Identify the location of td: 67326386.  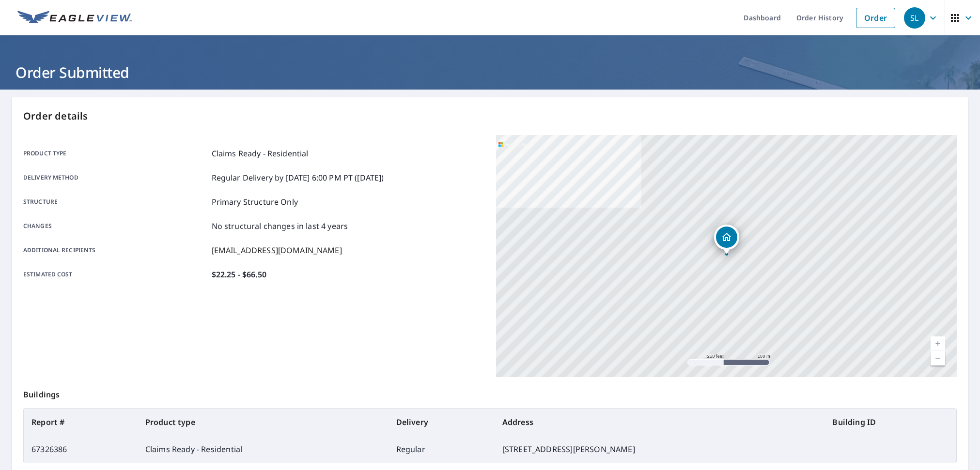
(81, 449).